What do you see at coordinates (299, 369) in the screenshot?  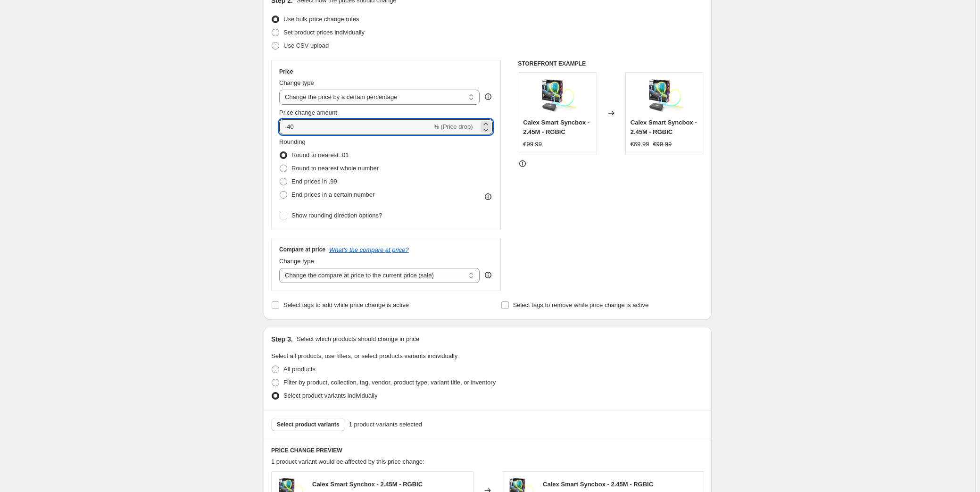 I see `span: All products` at bounding box center [299, 369].